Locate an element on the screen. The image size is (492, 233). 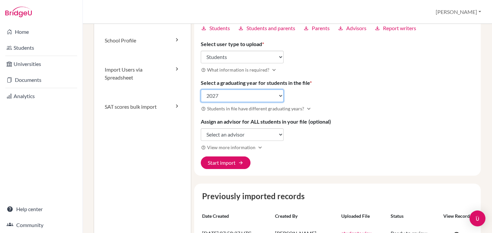
a: Home is located at coordinates (41, 32).